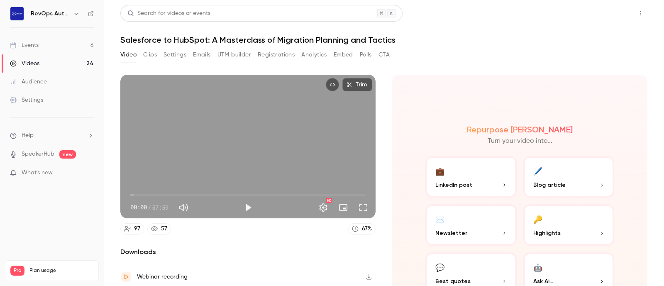 The height and width of the screenshot is (286, 664). I want to click on span: Plan usage, so click(61, 270).